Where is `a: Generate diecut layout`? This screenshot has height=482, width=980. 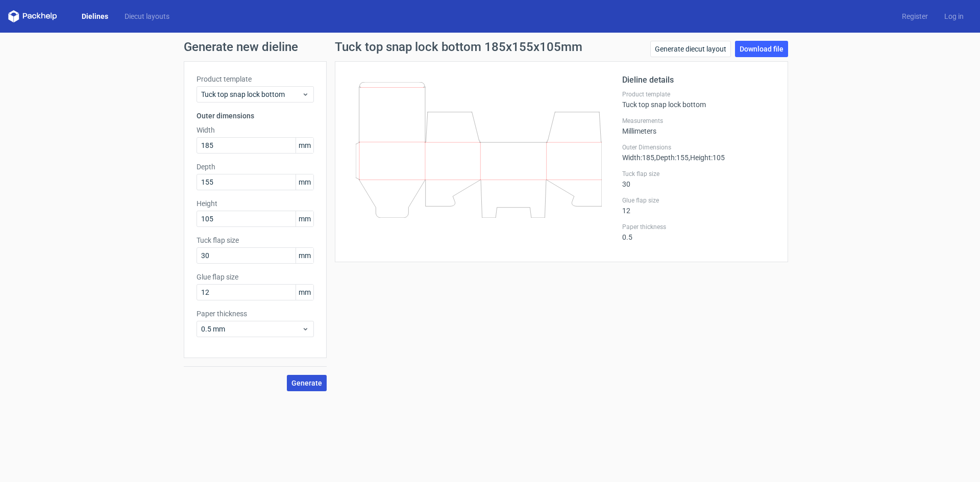
a: Generate diecut layout is located at coordinates (690, 49).